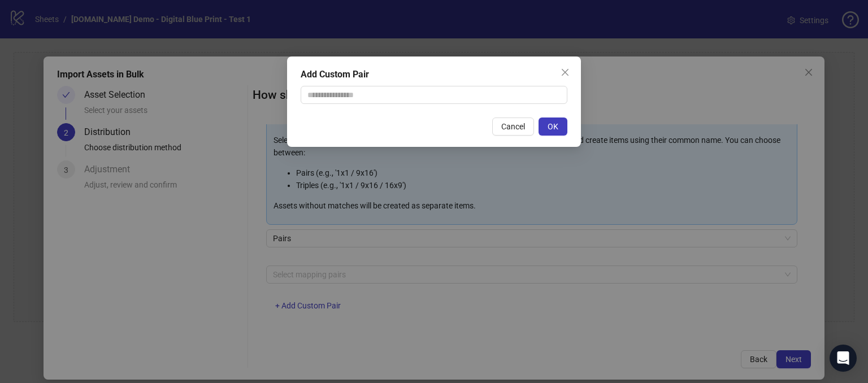  Describe the element at coordinates (843, 358) in the screenshot. I see `div: Open Intercom Messenger` at that location.